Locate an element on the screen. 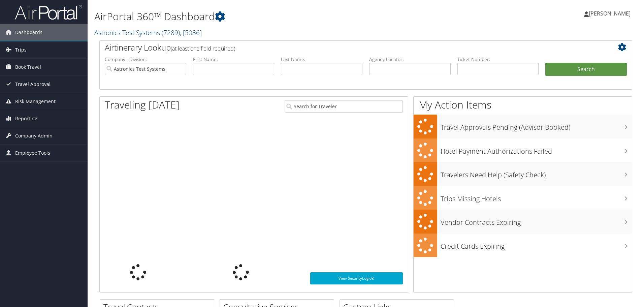 The width and height of the screenshot is (644, 307). h1: AirPortal 360™ Dashboard is located at coordinates (275, 17).